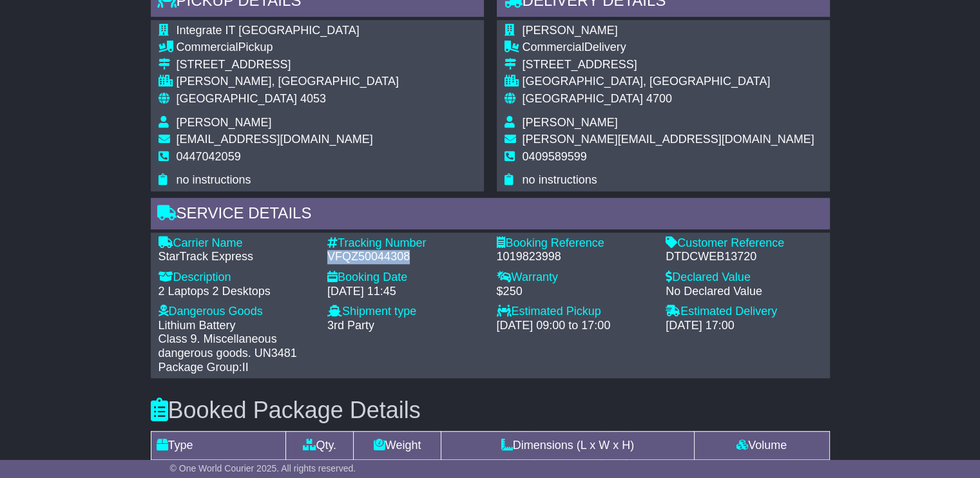 The width and height of the screenshot is (980, 478). I want to click on span: 4053, so click(313, 99).